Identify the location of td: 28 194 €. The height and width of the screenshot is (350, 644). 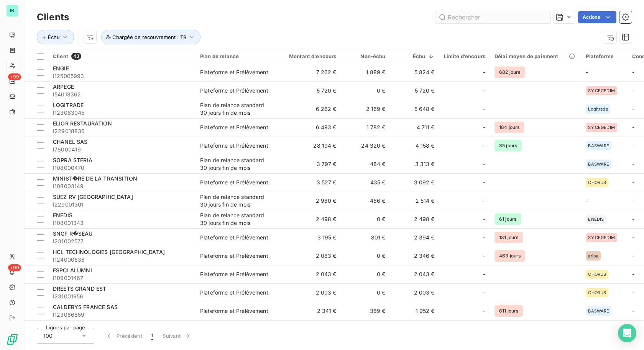
(308, 146).